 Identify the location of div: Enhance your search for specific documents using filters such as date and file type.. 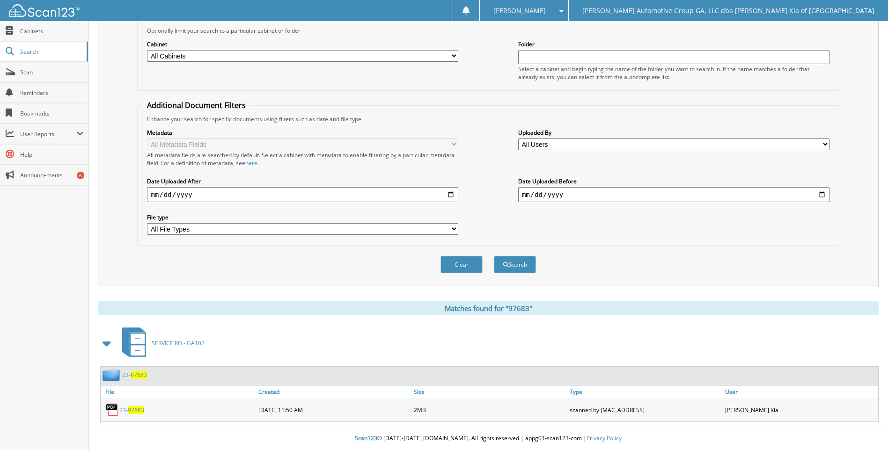
(488, 119).